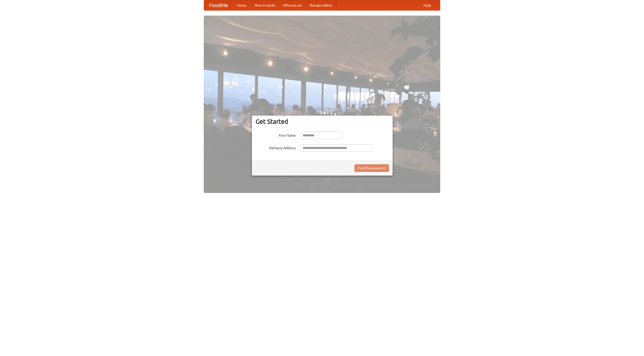  I want to click on a: Who we are, so click(293, 5).